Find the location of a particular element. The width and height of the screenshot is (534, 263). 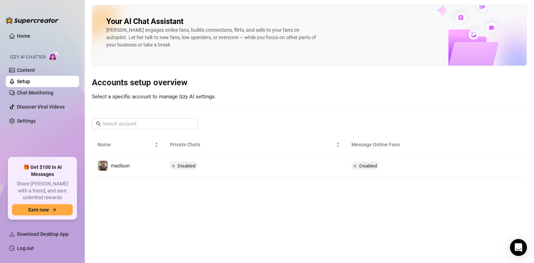

a: Settings is located at coordinates (26, 121).